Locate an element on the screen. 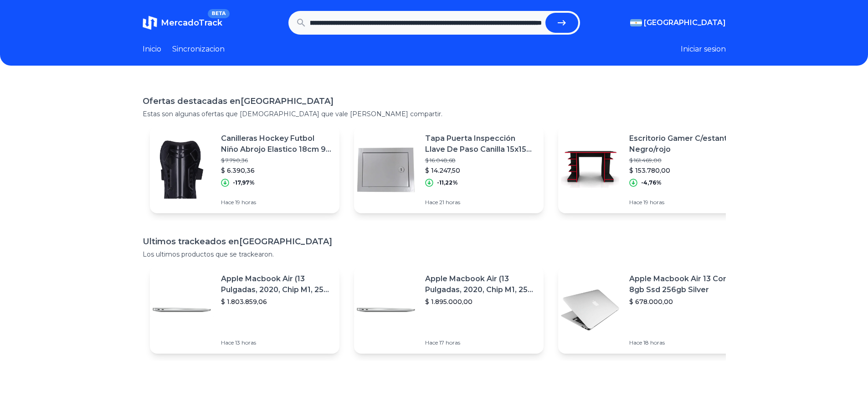  p: -17,97% is located at coordinates (243, 183).